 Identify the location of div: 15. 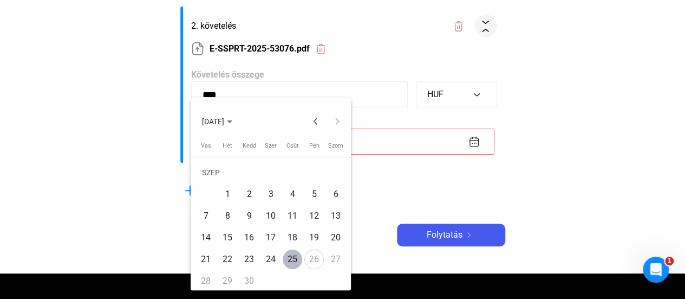
(228, 237).